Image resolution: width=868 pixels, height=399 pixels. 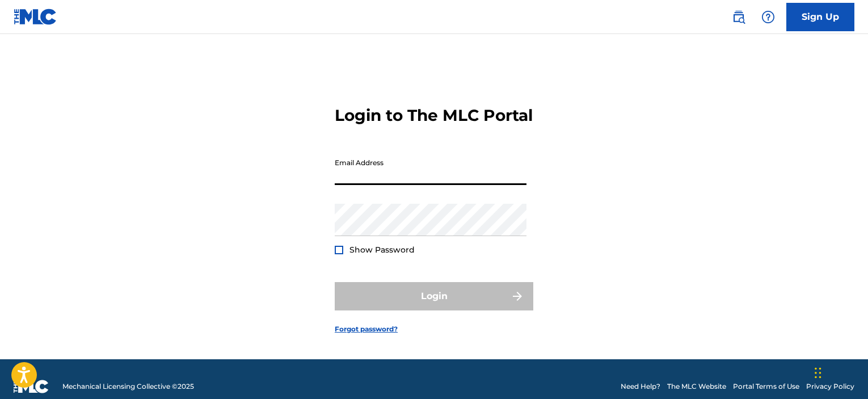 I want to click on img: search, so click(x=739, y=17).